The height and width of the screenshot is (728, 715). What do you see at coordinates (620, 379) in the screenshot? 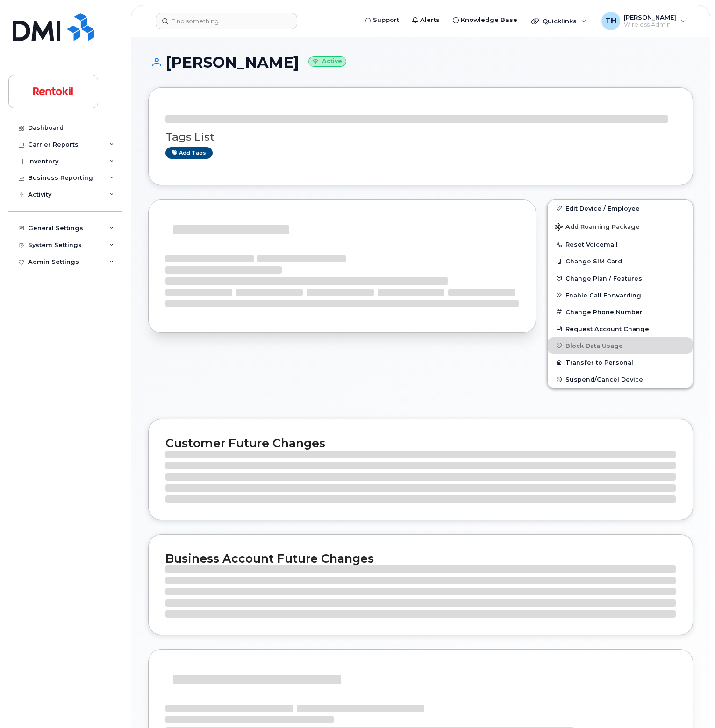
I see `button: Suspend/Cancel Device` at bounding box center [620, 379].